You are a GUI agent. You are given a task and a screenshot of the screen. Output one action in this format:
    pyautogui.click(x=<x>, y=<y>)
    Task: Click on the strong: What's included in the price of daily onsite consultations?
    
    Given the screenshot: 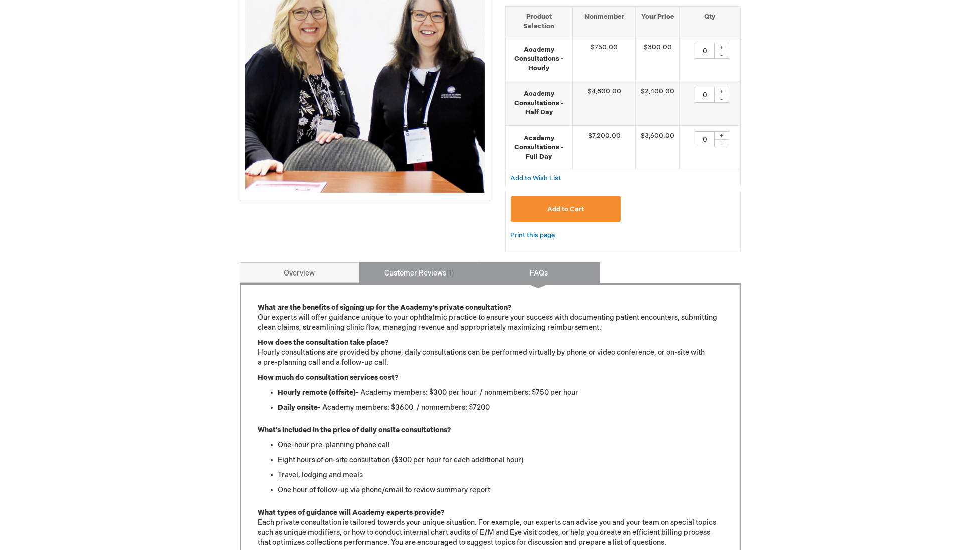 What is the action you would take?
    pyautogui.click(x=355, y=430)
    